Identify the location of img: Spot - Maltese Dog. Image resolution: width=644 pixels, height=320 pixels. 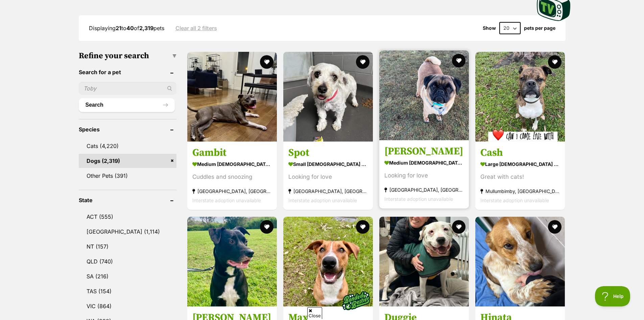
(328, 97).